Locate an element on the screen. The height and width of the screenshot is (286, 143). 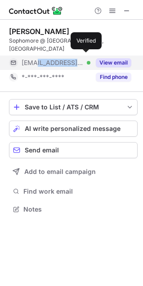
button: Notes is located at coordinates (73, 209).